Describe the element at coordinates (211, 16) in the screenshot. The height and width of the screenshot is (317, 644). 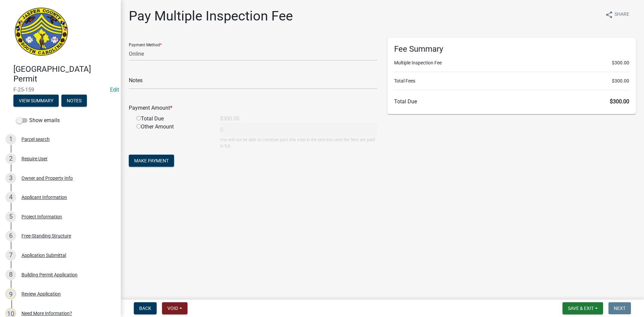
I see `h1: Pay Multiple Inspection Fee` at that location.